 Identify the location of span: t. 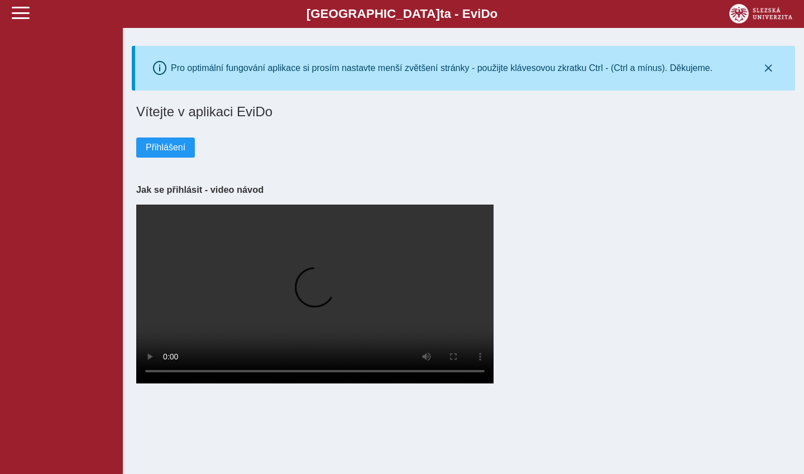
(442, 13).